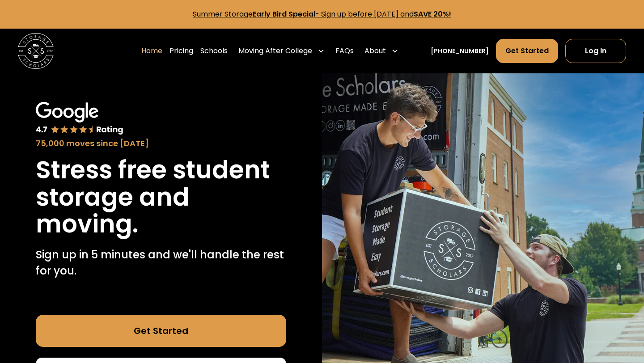 This screenshot has width=644, height=363. I want to click on p: Sign up in 5 minutes and we'll handle the rest for you., so click(161, 263).